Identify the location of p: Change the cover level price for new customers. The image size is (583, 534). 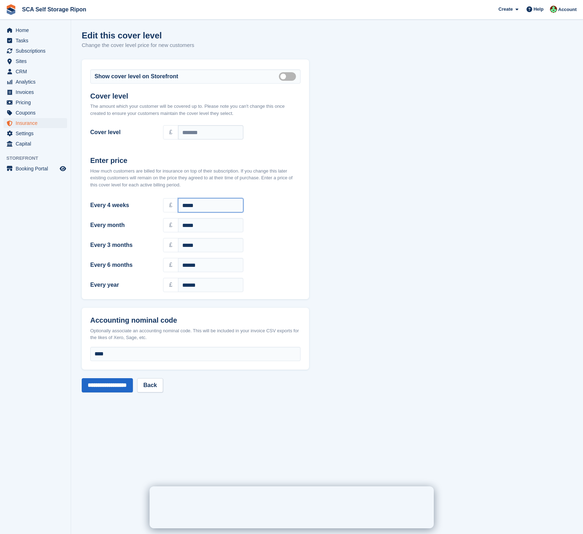
(138, 45).